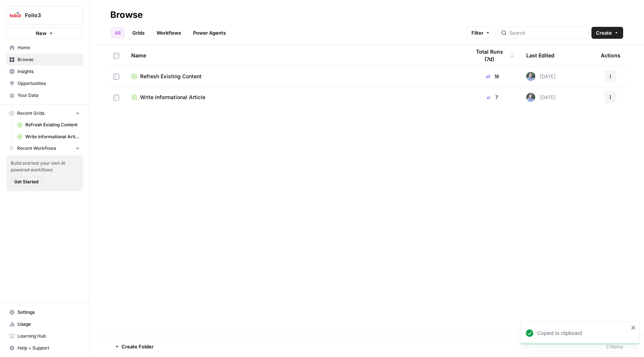  What do you see at coordinates (169, 33) in the screenshot?
I see `a: Workflows` at bounding box center [169, 33].